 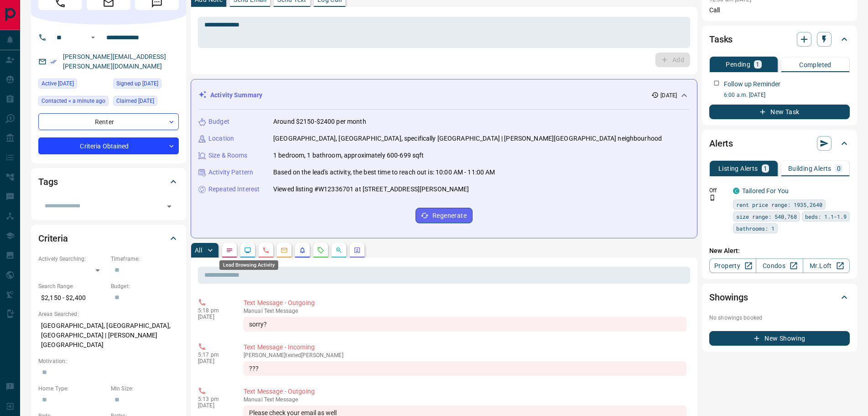 I want to click on p: Activity Summary, so click(x=236, y=95).